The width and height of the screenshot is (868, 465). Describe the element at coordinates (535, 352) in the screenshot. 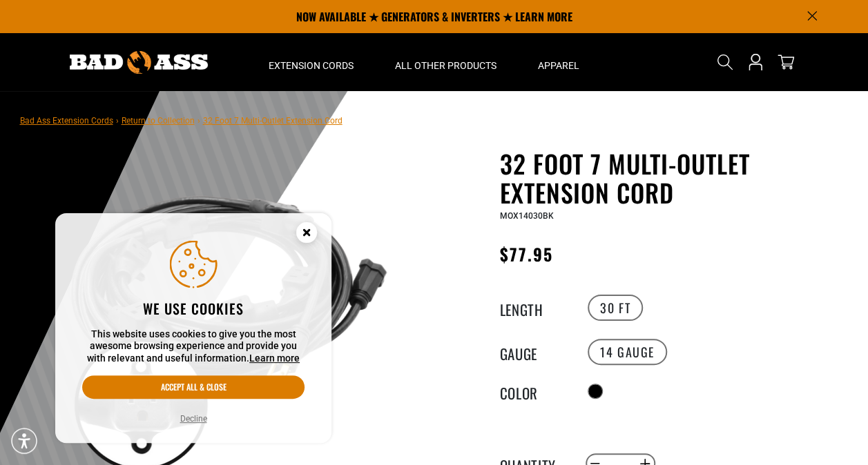

I see `legend: Gauge` at that location.